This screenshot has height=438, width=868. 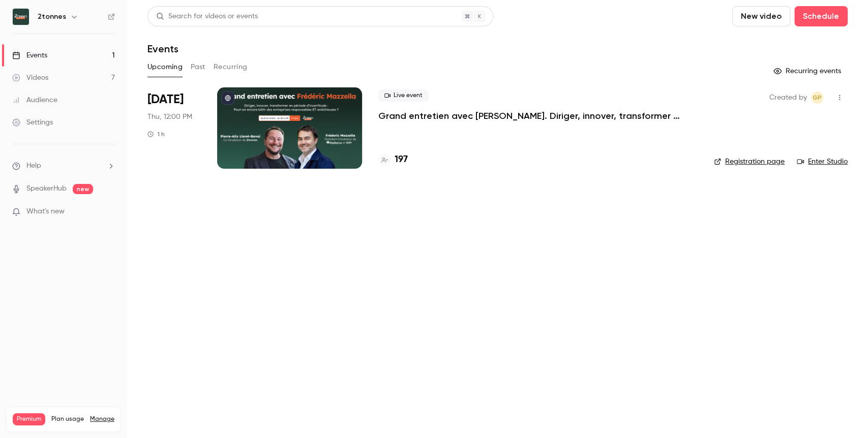 I want to click on div: 1 h, so click(x=156, y=134).